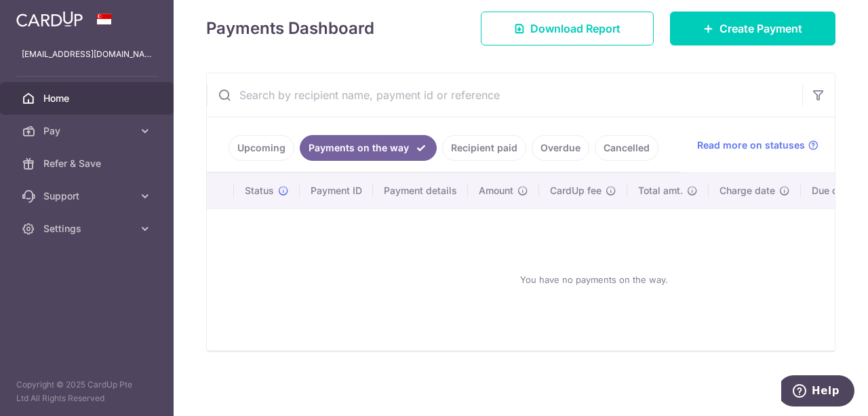 The width and height of the screenshot is (868, 416). Describe the element at coordinates (368, 148) in the screenshot. I see `a: Payments on the way` at that location.